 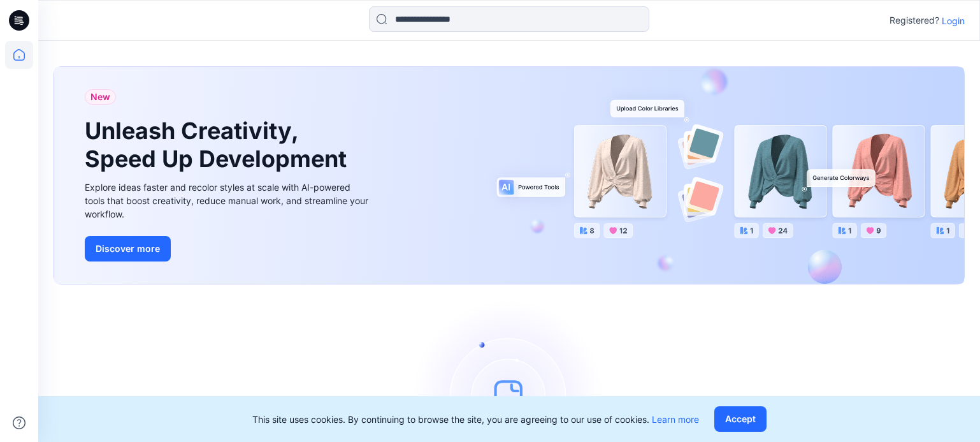 What do you see at coordinates (100, 97) in the screenshot?
I see `span: New` at bounding box center [100, 97].